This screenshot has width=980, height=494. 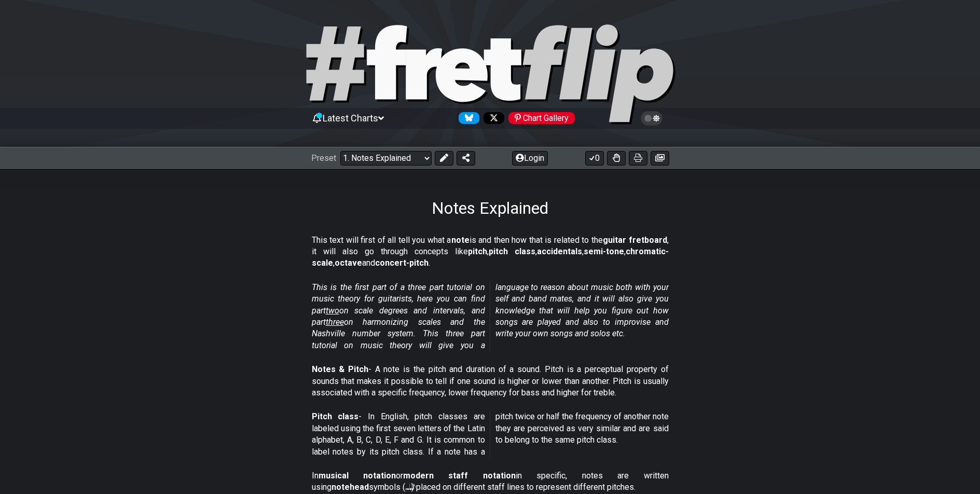 What do you see at coordinates (444, 158) in the screenshot?
I see `button: Edit Preset` at bounding box center [444, 158].